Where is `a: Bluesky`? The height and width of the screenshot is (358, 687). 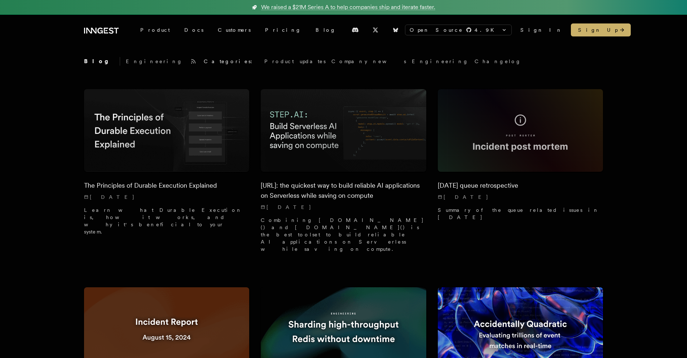 a: Bluesky is located at coordinates (396, 30).